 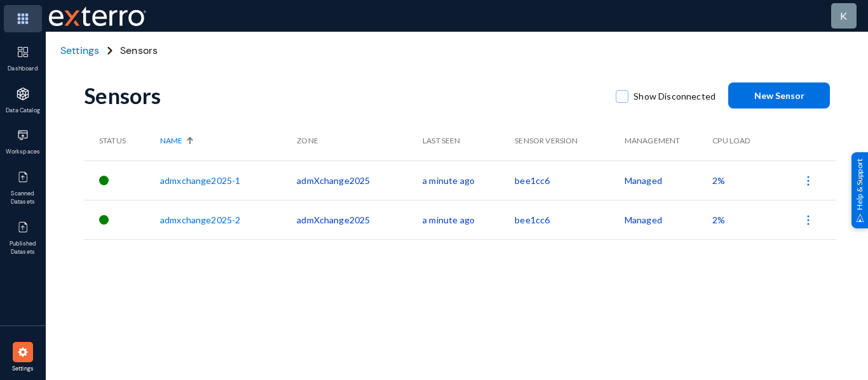 I want to click on span: Workspaces, so click(x=23, y=152).